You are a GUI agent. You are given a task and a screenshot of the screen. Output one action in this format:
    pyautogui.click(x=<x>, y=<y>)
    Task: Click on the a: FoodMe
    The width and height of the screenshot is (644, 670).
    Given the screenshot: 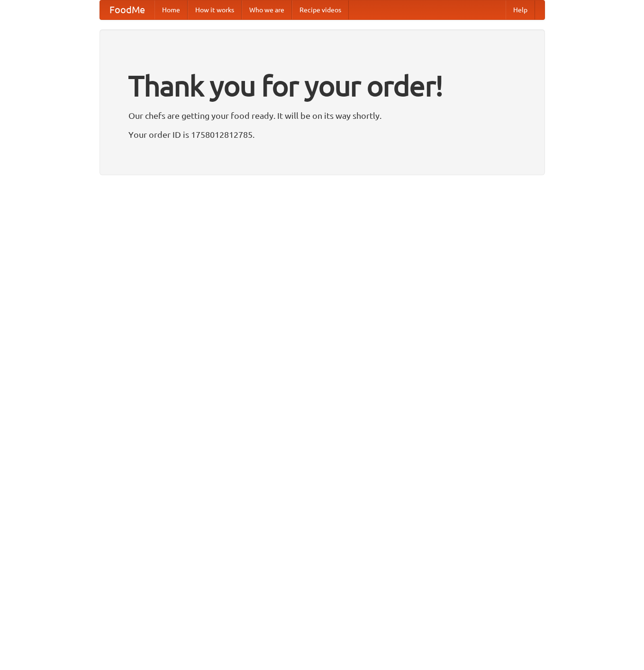 What is the action you would take?
    pyautogui.click(x=127, y=10)
    